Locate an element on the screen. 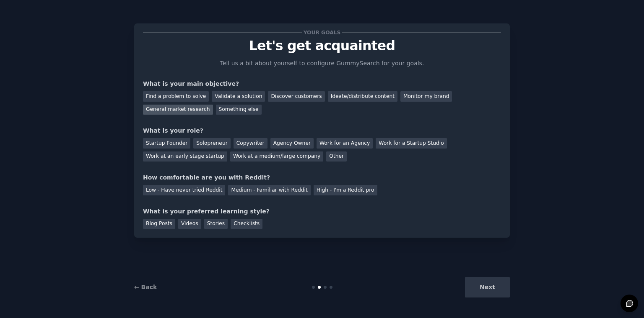 This screenshot has height=318, width=644. div: Other is located at coordinates (336, 157).